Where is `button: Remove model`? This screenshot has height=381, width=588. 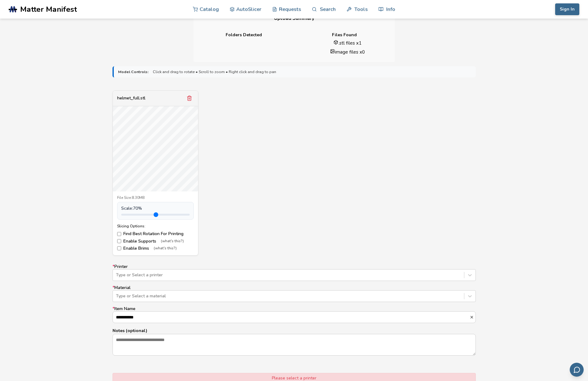 button: Remove model is located at coordinates (189, 98).